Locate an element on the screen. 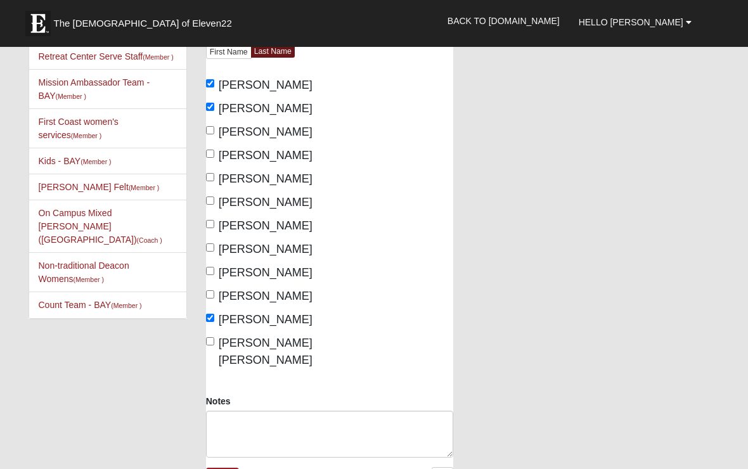 The width and height of the screenshot is (748, 469). small: (Coach ) is located at coordinates (150, 240).